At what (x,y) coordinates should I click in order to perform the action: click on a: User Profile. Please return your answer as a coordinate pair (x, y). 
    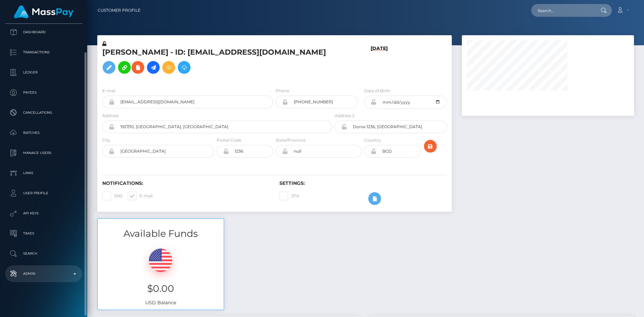
    Looking at the image, I should click on (43, 193).